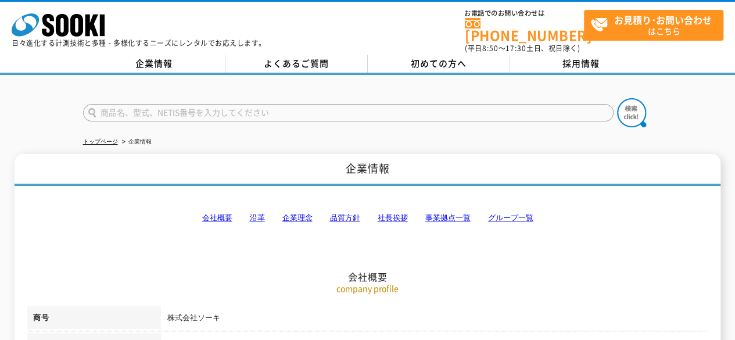  What do you see at coordinates (297, 217) in the screenshot?
I see `a: 企業理念` at bounding box center [297, 217].